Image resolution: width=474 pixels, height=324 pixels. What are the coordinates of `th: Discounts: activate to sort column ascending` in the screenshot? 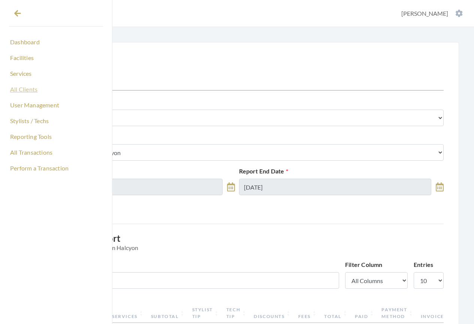 It's located at (272, 313).